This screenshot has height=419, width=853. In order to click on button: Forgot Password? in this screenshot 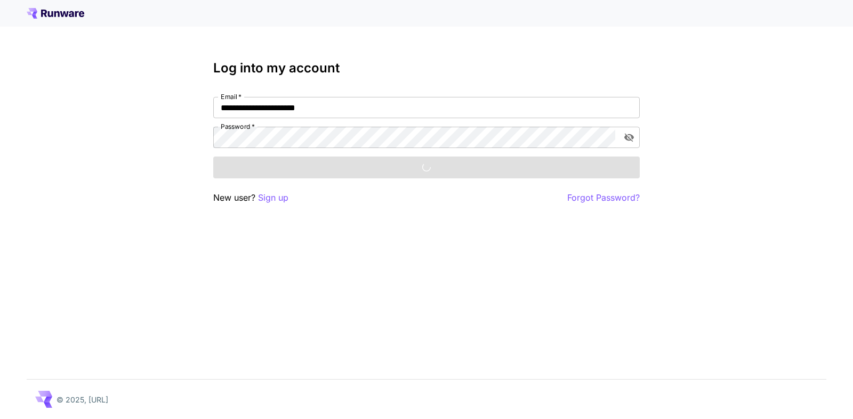, I will do `click(603, 198)`.